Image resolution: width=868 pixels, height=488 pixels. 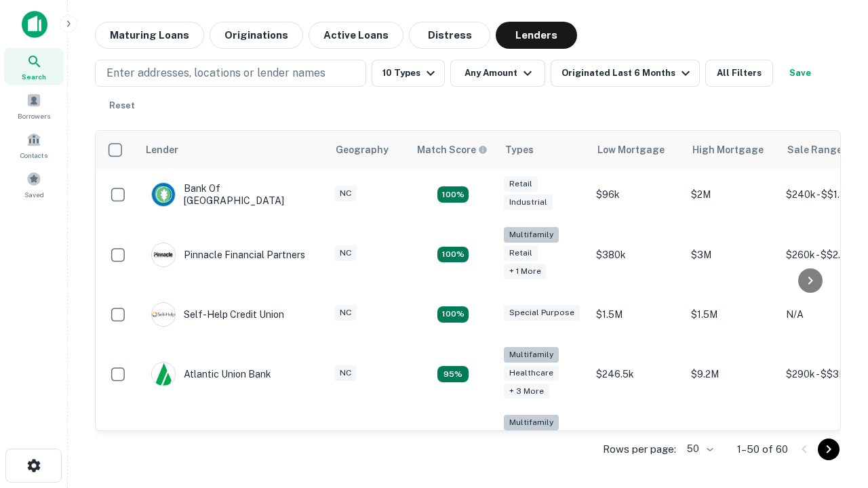 What do you see at coordinates (211, 374) in the screenshot?
I see `div: Atlantic Union Bank` at bounding box center [211, 374].